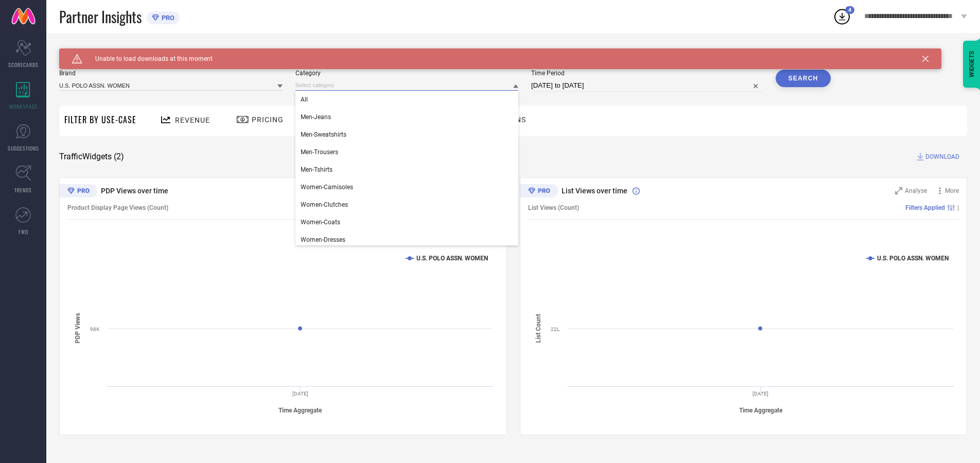 The width and height of the screenshot is (980, 463). I want to click on span: TRENDS, so click(23, 190).